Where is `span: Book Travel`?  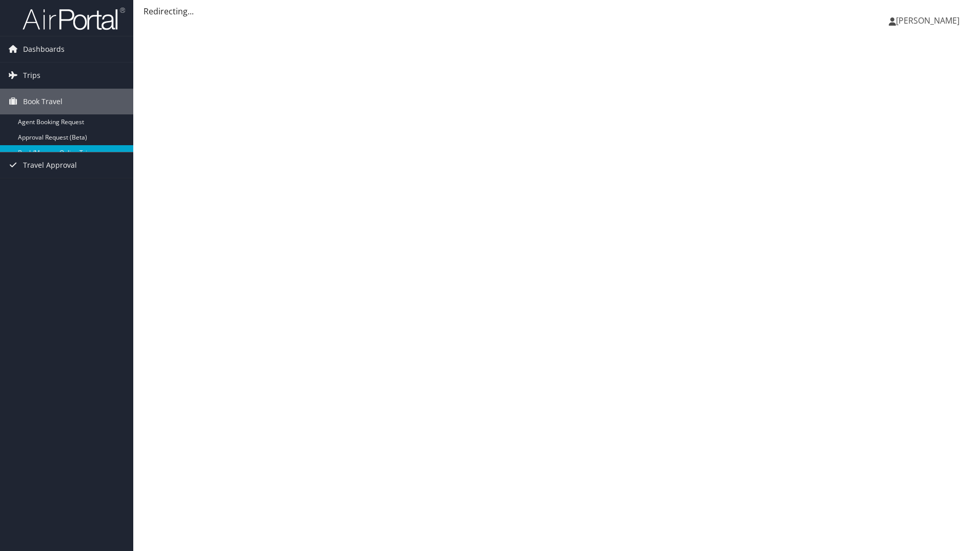
span: Book Travel is located at coordinates (43, 102).